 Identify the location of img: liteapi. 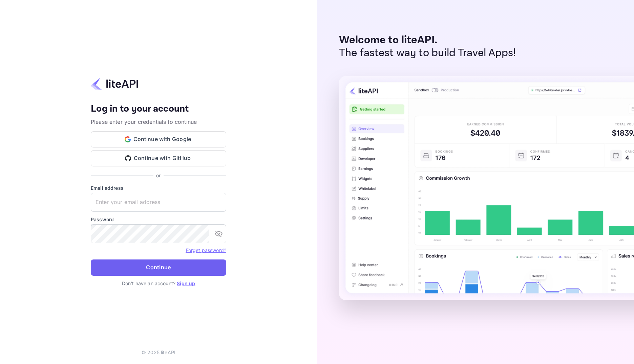
(114, 83).